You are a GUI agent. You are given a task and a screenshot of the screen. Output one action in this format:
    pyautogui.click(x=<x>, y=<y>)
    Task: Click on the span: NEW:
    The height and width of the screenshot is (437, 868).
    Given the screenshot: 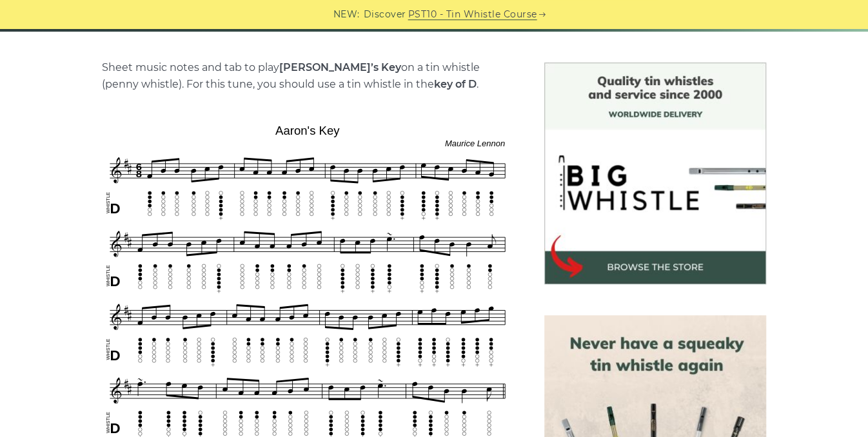 What is the action you would take?
    pyautogui.click(x=346, y=14)
    